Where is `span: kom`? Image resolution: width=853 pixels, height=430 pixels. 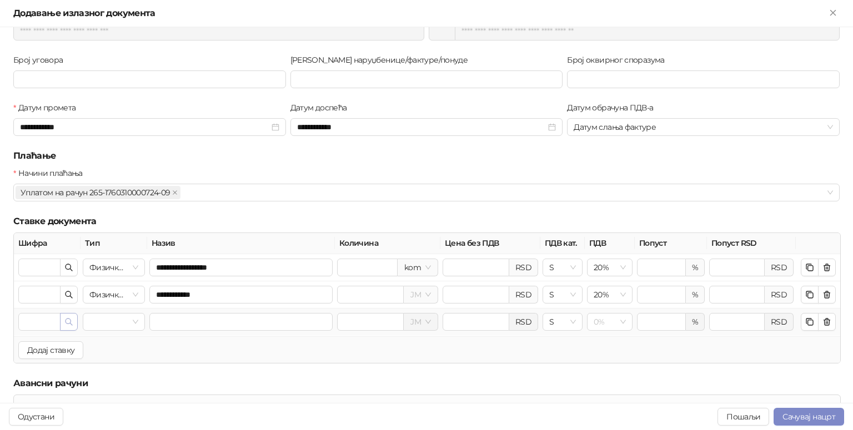
span: kom is located at coordinates (418, 268).